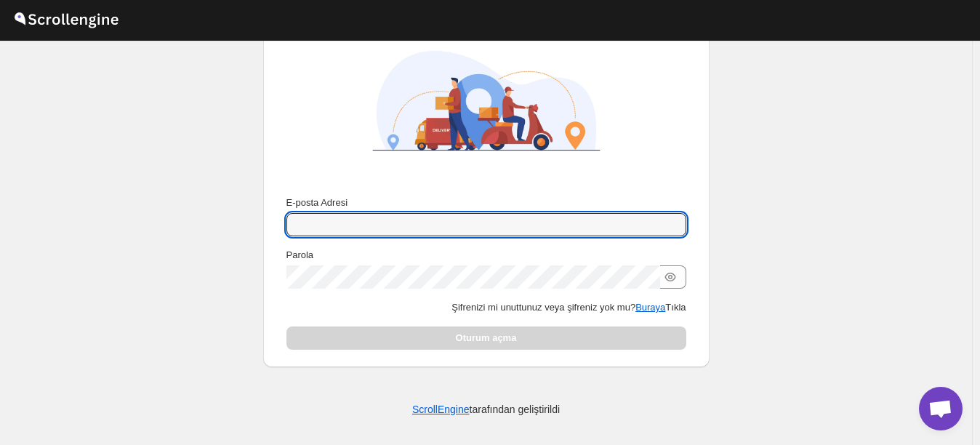 Image resolution: width=980 pixels, height=445 pixels. What do you see at coordinates (486, 101) in the screenshot?
I see `img: ScrollEngine` at bounding box center [486, 101].